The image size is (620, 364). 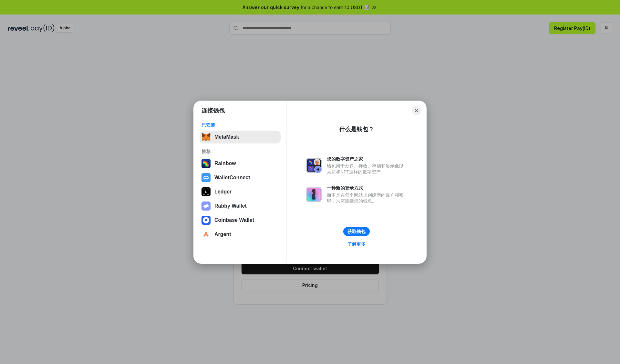 I want to click on button: WalletConnect, so click(x=240, y=178).